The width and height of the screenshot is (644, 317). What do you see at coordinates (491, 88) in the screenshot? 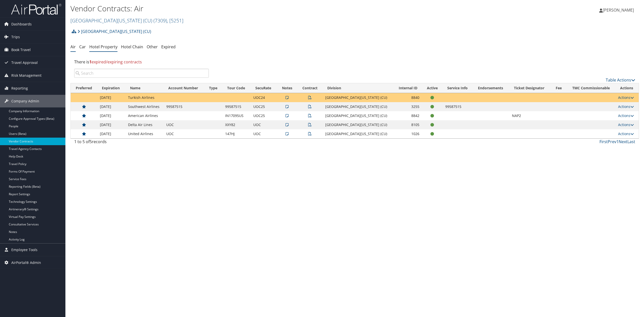
I see `th: Endorsements: activate to sort column ascending` at bounding box center [491, 88].